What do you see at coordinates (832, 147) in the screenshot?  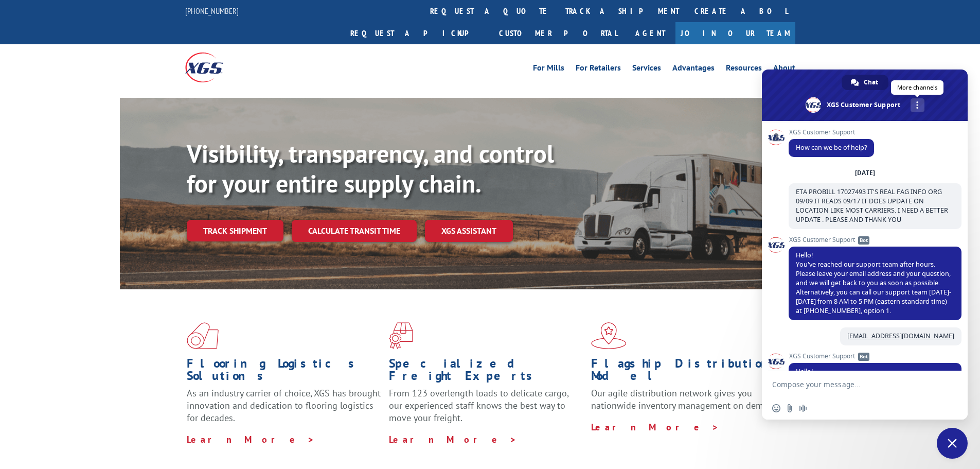 I see `span: How can we be of help?` at bounding box center [832, 147].